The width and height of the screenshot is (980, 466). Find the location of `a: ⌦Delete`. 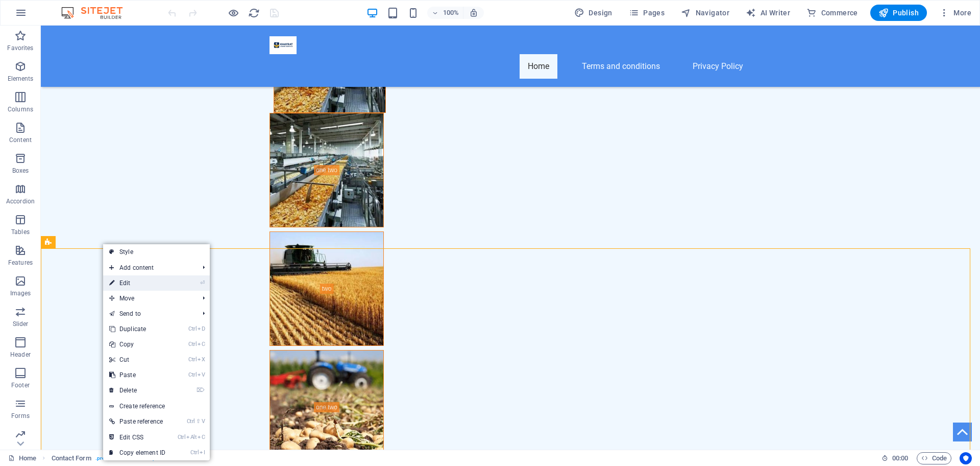

a: ⌦Delete is located at coordinates (137, 390).